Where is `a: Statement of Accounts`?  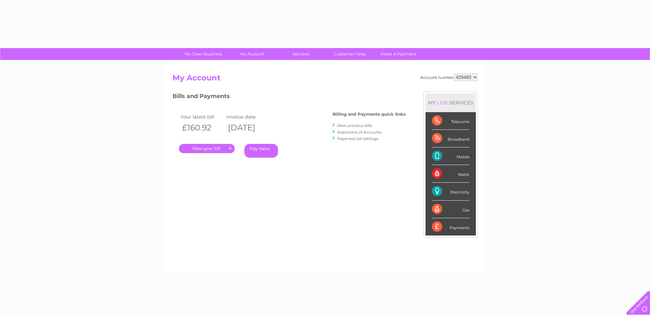
a: Statement of Accounts is located at coordinates (360, 132).